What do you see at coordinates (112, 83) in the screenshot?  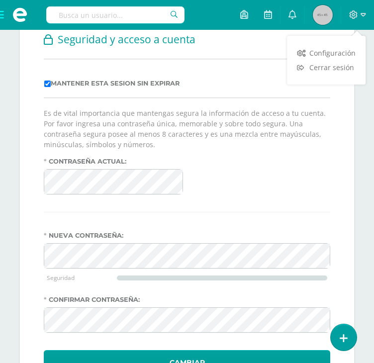 I see `label: Mantener esta sesion sin expirar` at bounding box center [112, 83].